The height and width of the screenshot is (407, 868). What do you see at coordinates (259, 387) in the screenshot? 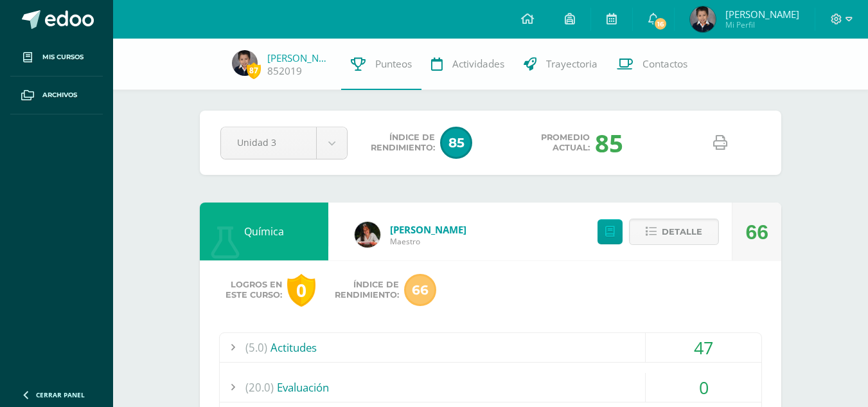
I see `span: (20.0)` at bounding box center [259, 387].